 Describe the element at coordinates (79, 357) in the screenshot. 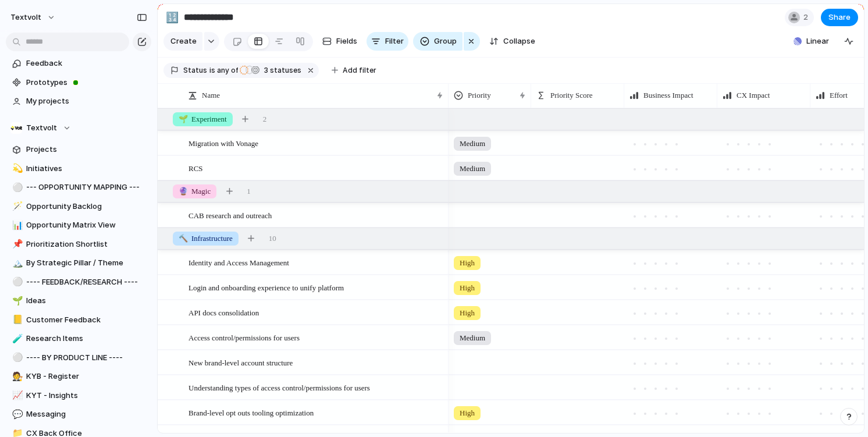

I see `a: ⚪---- BY PRODUCT LINE ----` at that location.